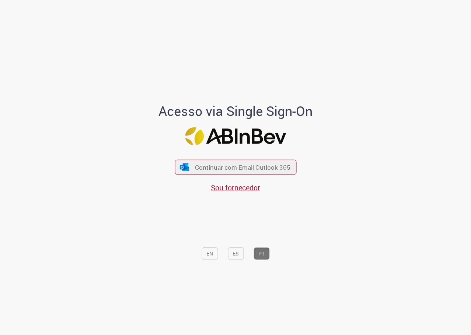 This screenshot has height=335, width=471. I want to click on button: PT, so click(261, 254).